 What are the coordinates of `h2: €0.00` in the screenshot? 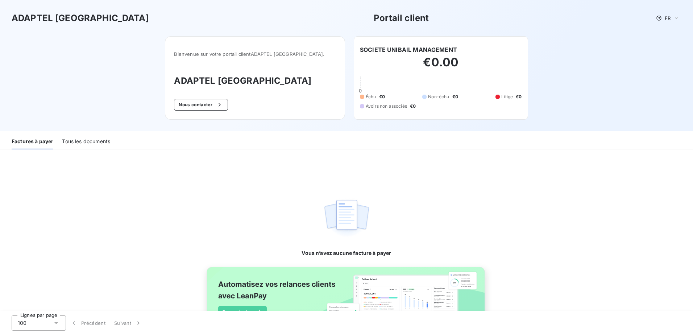 It's located at (441, 66).